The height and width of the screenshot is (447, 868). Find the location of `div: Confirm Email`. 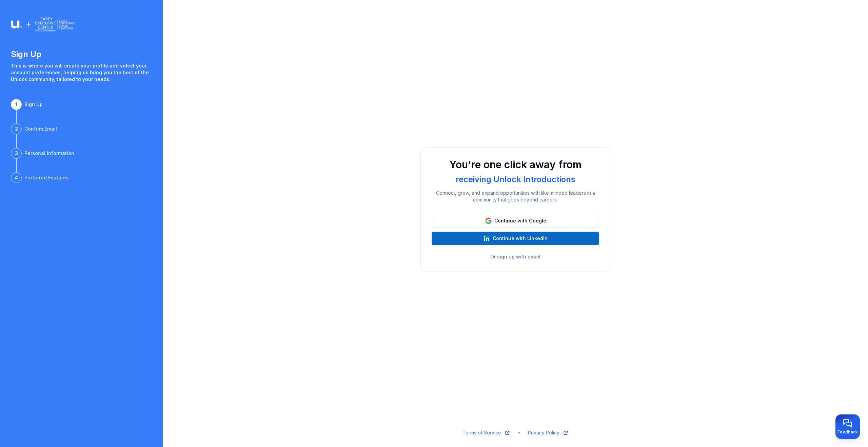

div: Confirm Email is located at coordinates (41, 129).